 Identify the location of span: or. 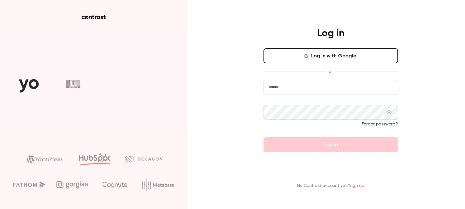
(331, 71).